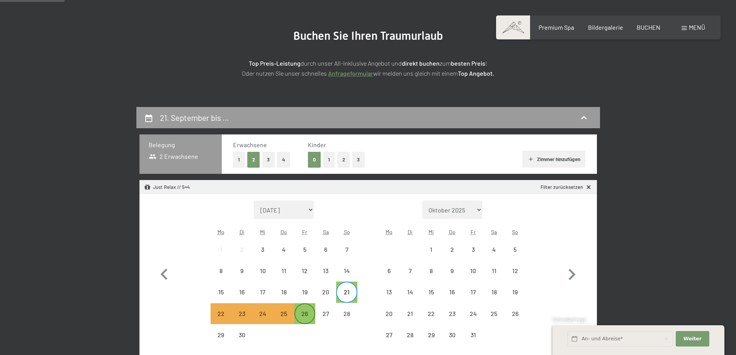 The image size is (736, 355). I want to click on div: 2, so click(242, 256).